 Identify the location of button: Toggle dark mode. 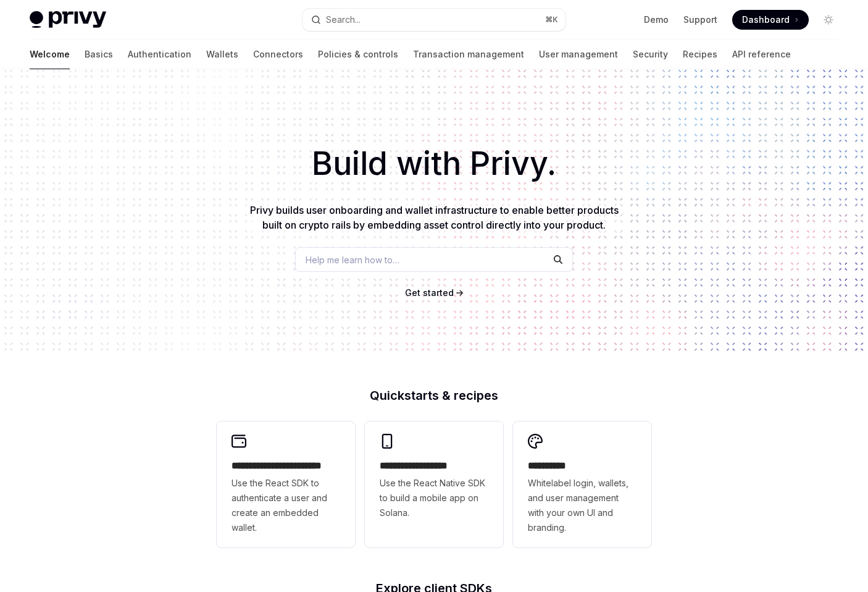
(829, 19).